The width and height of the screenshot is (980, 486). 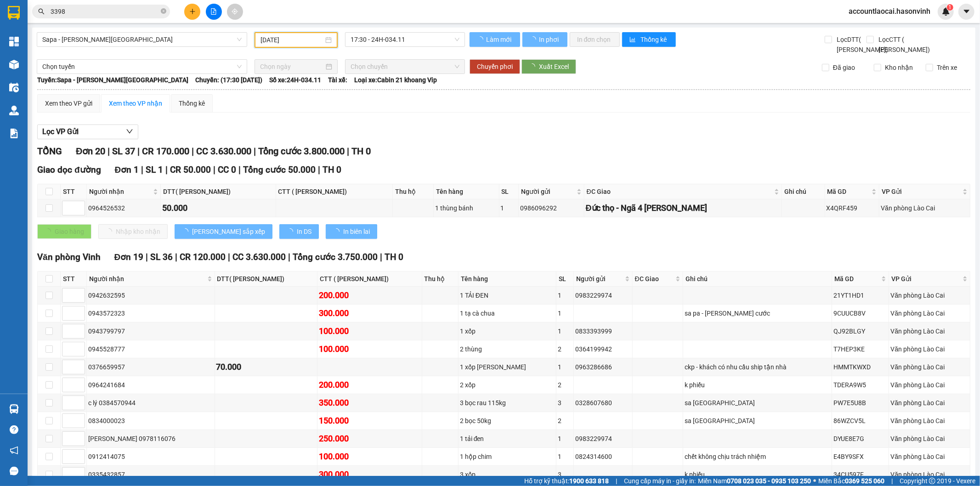 I want to click on span: ĐC Giao, so click(x=680, y=191).